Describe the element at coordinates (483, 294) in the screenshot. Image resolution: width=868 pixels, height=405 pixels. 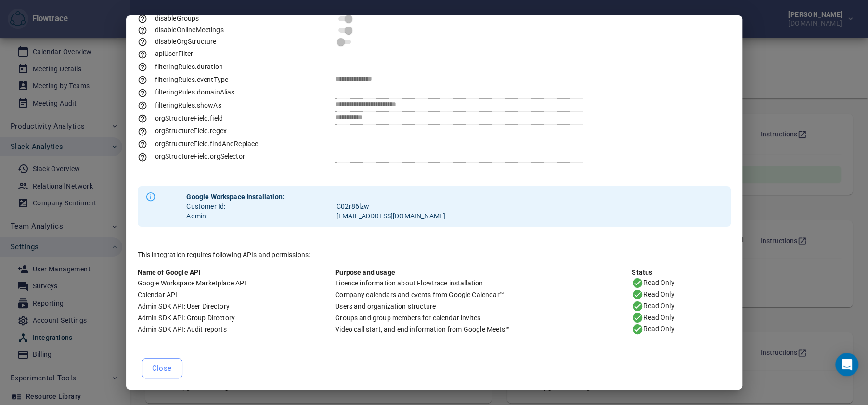
I see `div: Company calendars and events from Google Calendar™` at that location.